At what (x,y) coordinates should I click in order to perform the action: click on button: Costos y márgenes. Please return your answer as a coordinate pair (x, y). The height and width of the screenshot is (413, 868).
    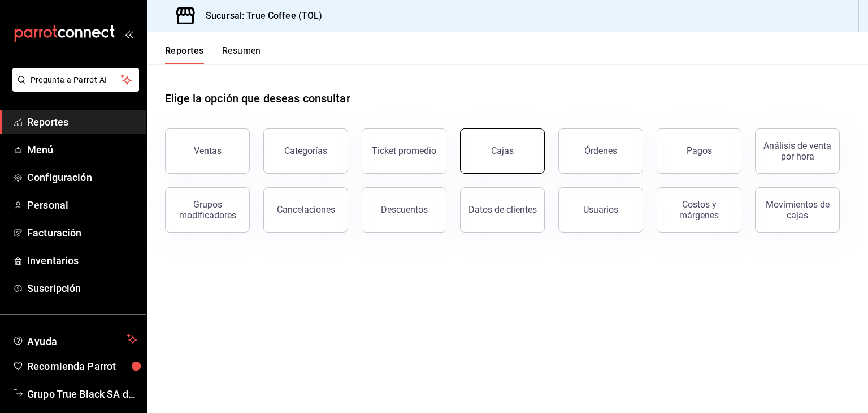
    Looking at the image, I should click on (699, 210).